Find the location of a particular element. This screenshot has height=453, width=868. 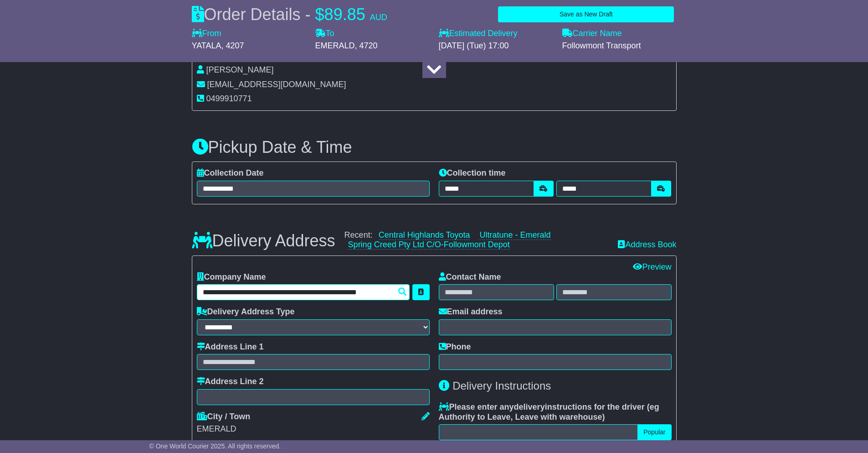

span: EMERALD is located at coordinates (335, 46).